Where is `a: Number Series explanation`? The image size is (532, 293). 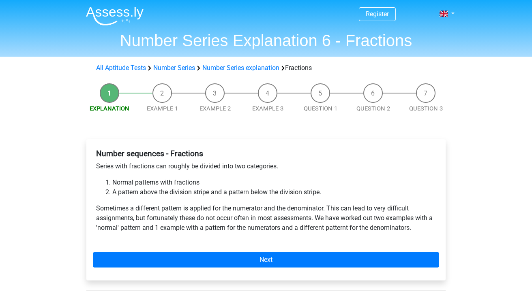
a: Number Series explanation is located at coordinates (241, 68).